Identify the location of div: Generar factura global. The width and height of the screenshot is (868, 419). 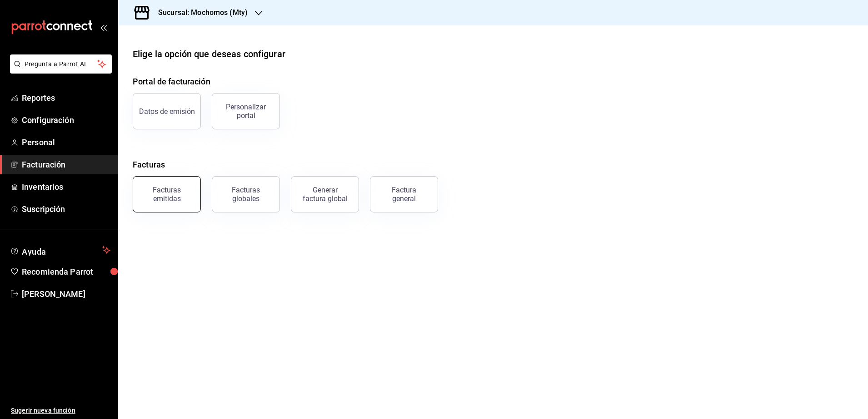
(325, 195).